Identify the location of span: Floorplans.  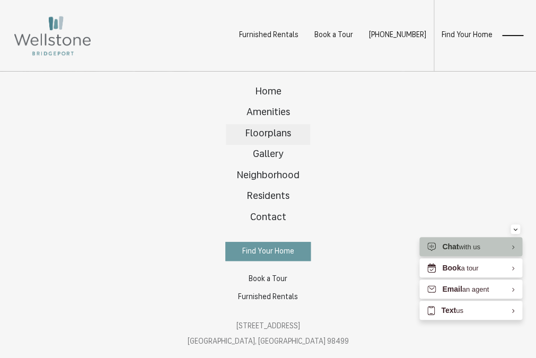
(268, 134).